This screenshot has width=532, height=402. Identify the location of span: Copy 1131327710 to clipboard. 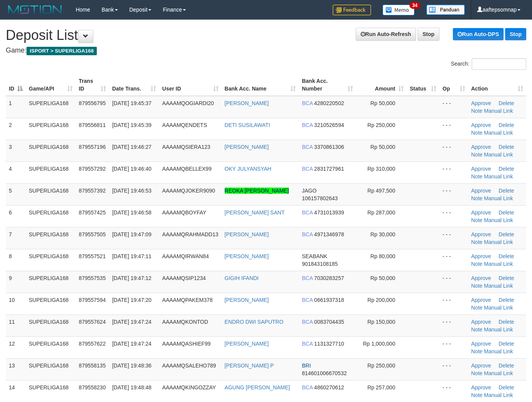
(329, 344).